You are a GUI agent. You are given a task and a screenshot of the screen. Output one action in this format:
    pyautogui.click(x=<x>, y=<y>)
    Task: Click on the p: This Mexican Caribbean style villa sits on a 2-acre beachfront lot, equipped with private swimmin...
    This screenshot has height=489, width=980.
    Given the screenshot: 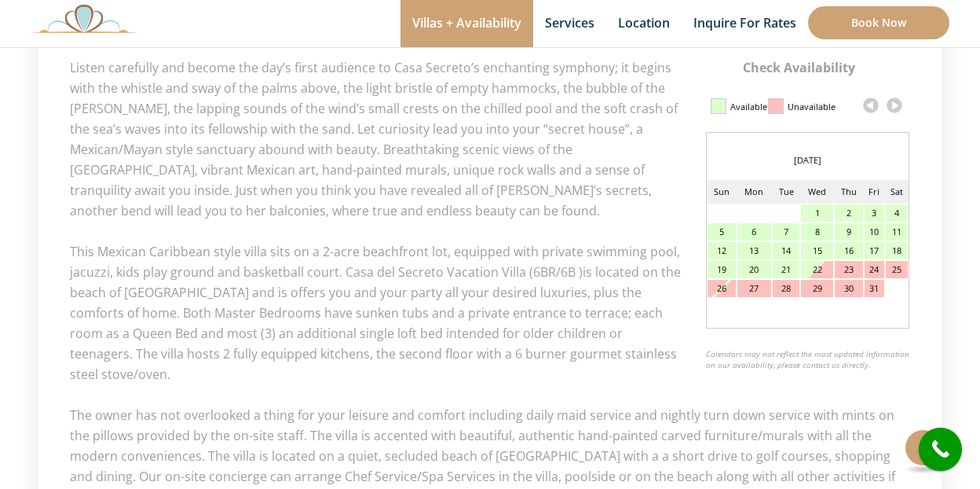 What is the action you would take?
    pyautogui.click(x=490, y=313)
    